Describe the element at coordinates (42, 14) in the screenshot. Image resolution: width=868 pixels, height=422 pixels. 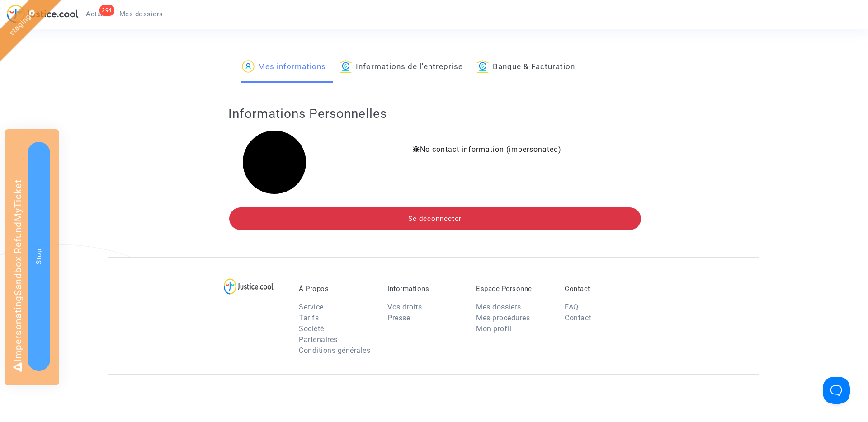
I see `img: jc-logo.svg` at that location.